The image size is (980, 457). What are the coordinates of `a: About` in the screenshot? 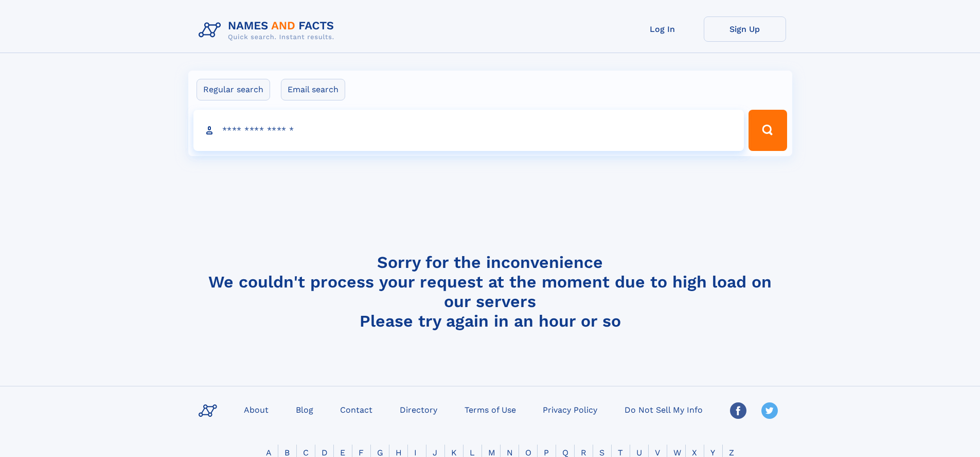 It's located at (256, 409).